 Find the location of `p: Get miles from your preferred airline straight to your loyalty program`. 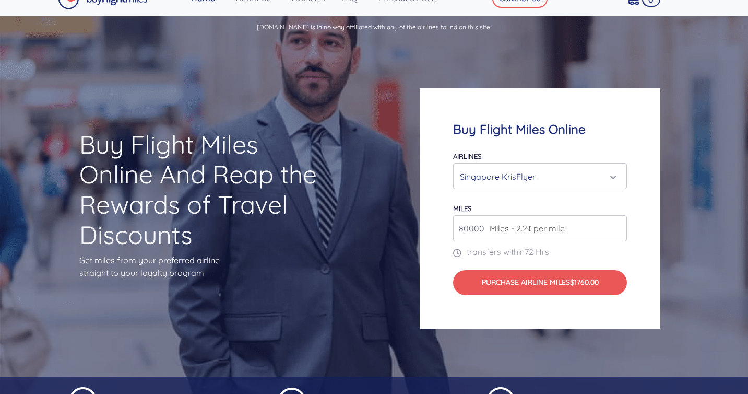

p: Get miles from your preferred airline straight to your loyalty program is located at coordinates (204, 266).